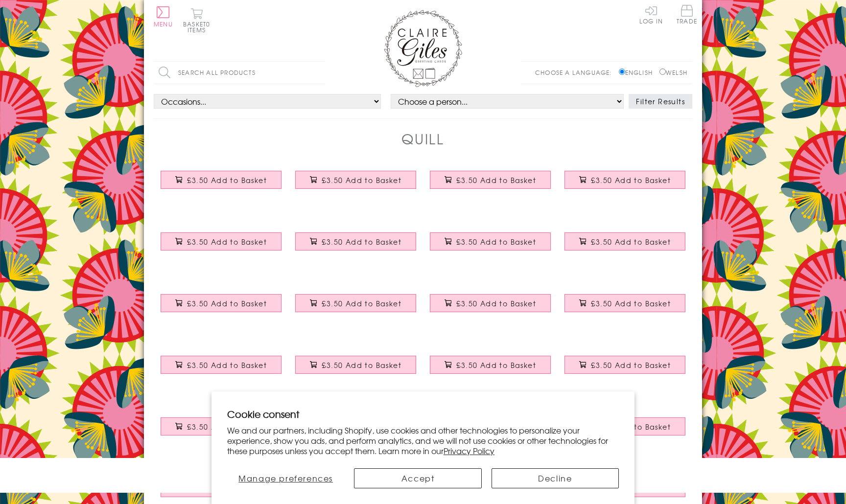 The height and width of the screenshot is (504, 846). What do you see at coordinates (625, 246) in the screenshot?
I see `a: Wedding Card, Flowers, Will you be our Flower Girl? £3.50 Add to Basket` at bounding box center [625, 246].